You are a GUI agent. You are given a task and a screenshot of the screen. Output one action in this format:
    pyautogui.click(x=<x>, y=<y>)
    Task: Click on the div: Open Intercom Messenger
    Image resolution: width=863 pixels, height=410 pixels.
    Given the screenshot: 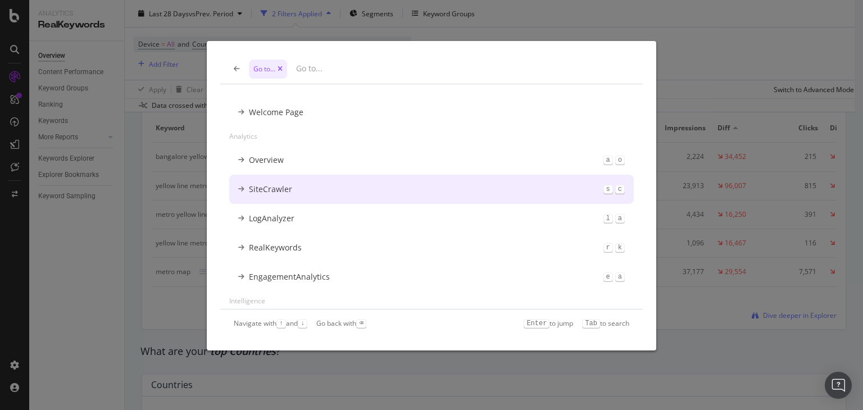 What is the action you would take?
    pyautogui.click(x=838, y=385)
    